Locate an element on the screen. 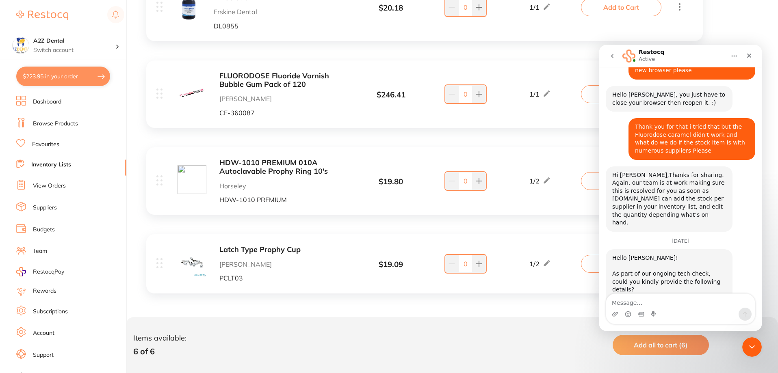  button: Upload attachment is located at coordinates (16, 269).